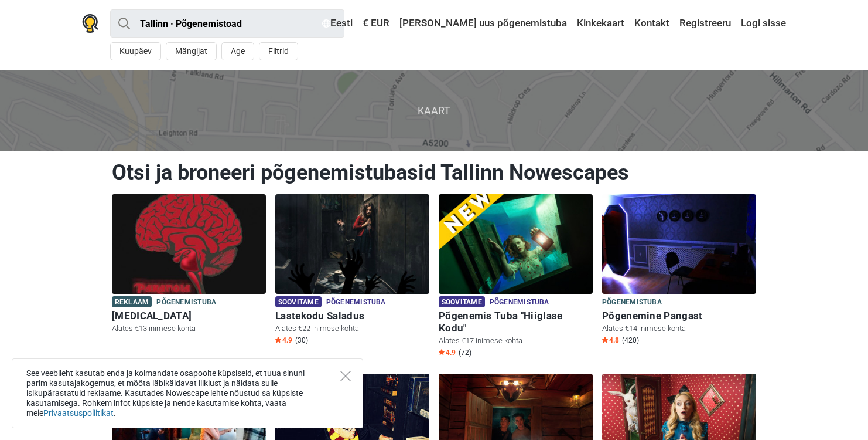  Describe the element at coordinates (610, 340) in the screenshot. I see `span: 4.8` at that location.